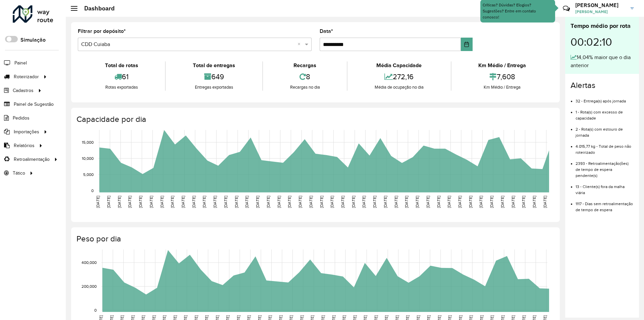  Describe the element at coordinates (604, 187) in the screenshot. I see `li: 13 - Cliente(s) fora da malha viária` at that location.